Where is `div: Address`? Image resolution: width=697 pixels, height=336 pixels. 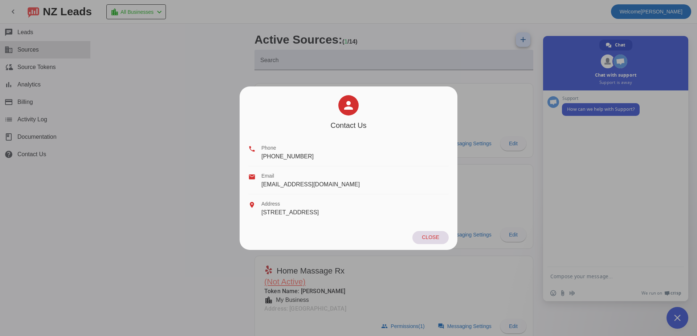 div: Address is located at coordinates (290, 204).